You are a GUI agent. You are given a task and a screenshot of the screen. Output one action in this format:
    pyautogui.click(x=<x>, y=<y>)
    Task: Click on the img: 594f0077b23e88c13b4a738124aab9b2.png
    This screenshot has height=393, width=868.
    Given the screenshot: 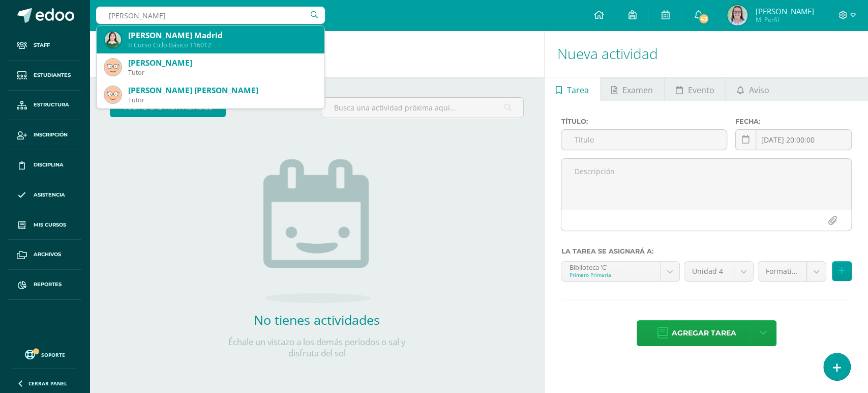 What is the action you would take?
    pyautogui.click(x=113, y=95)
    